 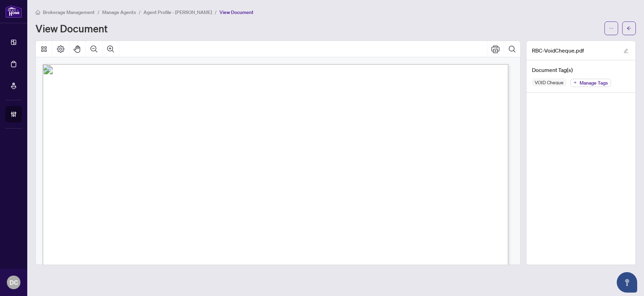 I want to click on img: logo, so click(x=14, y=11).